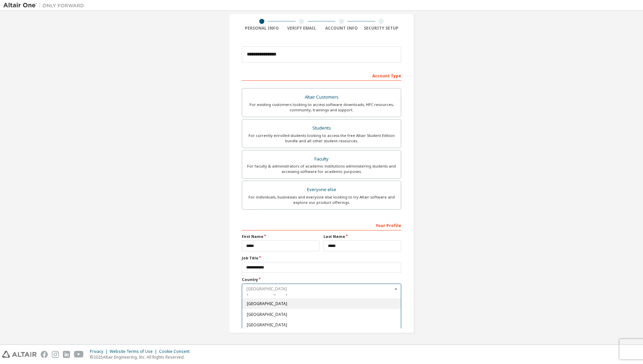  What do you see at coordinates (134, 351) in the screenshot?
I see `div: Website Terms of Use` at bounding box center [134, 351].